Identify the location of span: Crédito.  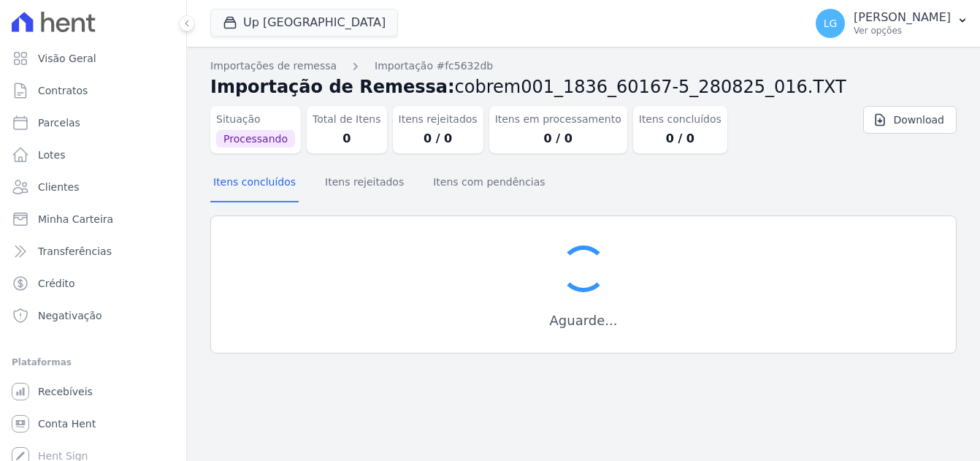
(56, 283).